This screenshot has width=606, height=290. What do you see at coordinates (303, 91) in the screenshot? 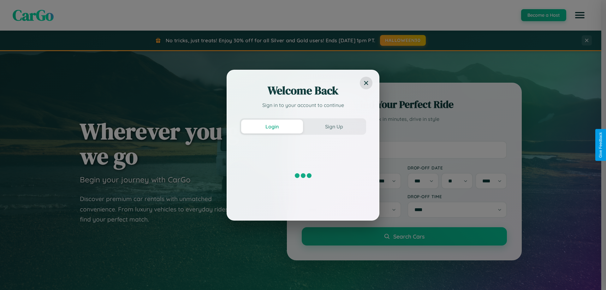
I see `h2: Welcome Back` at bounding box center [303, 91].